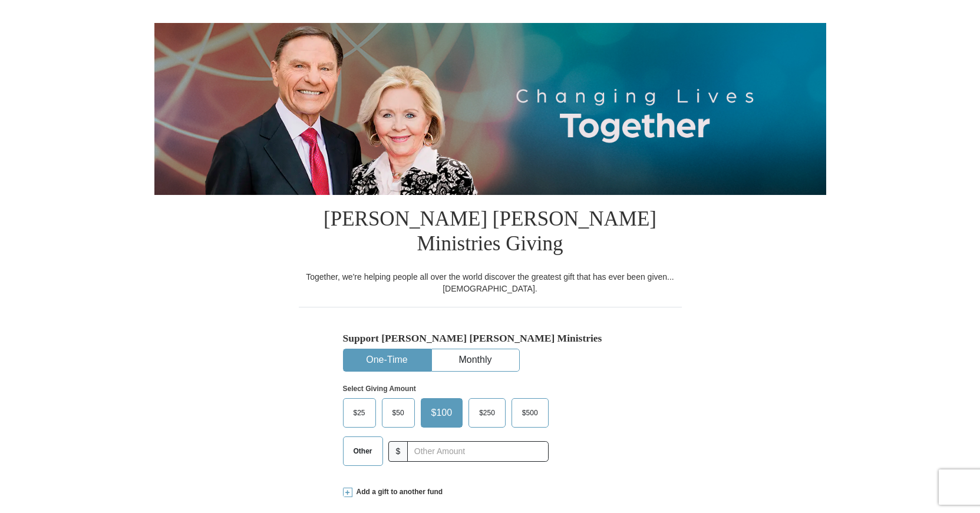 This screenshot has width=980, height=513. I want to click on span: $250, so click(486, 412).